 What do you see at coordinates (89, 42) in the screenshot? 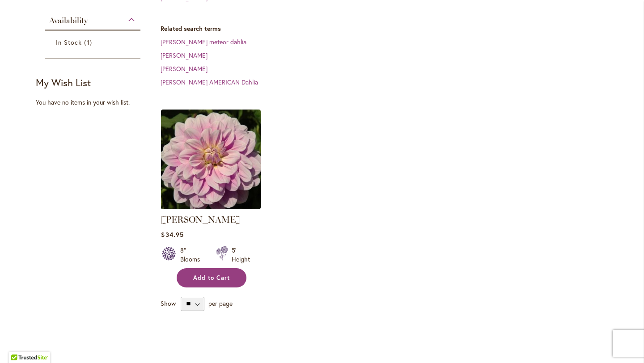
I see `span: 1` at bounding box center [89, 42].